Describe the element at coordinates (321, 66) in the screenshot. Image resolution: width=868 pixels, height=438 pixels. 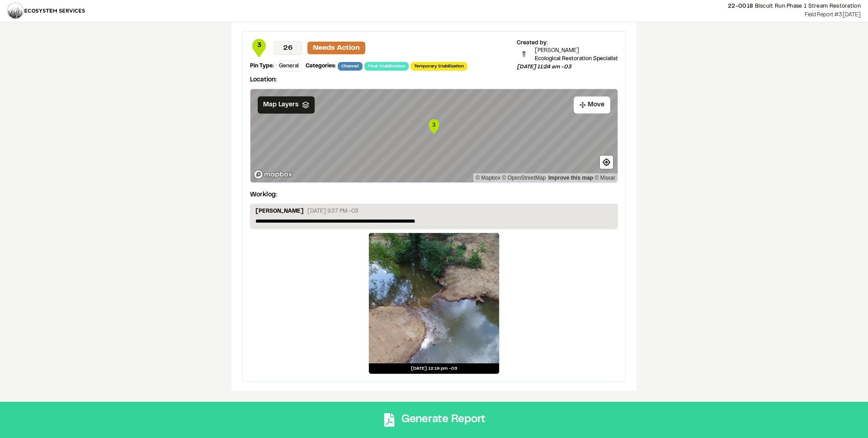
I see `div: Categories:` at that location.